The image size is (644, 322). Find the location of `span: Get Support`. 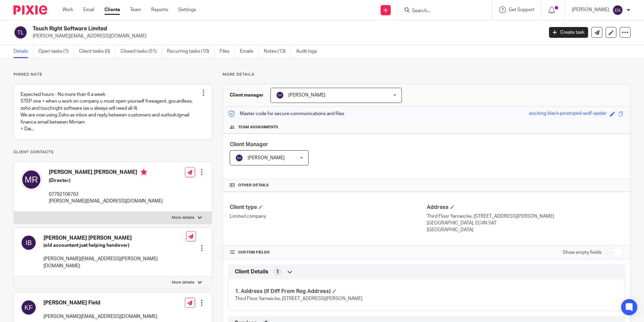

span: Get Support is located at coordinates (522, 10).